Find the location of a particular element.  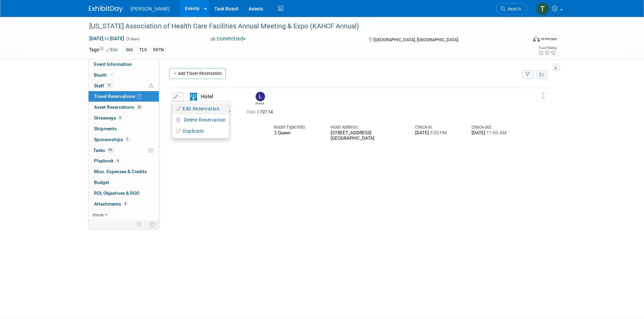

span: 11 is located at coordinates (109, 86).